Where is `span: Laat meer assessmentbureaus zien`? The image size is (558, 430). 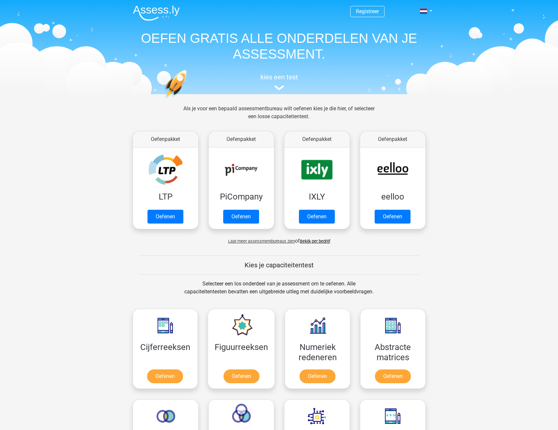
span: Laat meer assessmentbureaus zien is located at coordinates (262, 241).